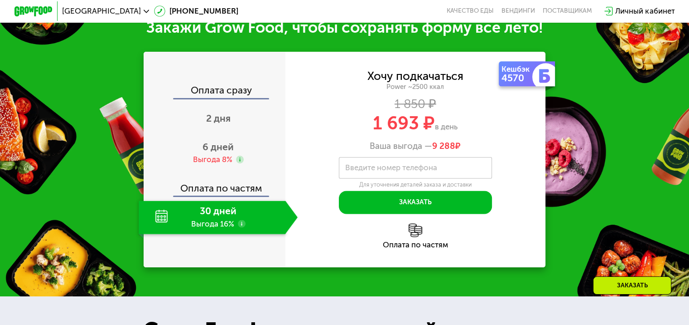 Image resolution: width=689 pixels, height=325 pixels. What do you see at coordinates (215, 91) in the screenshot?
I see `div: Оплата сразу` at bounding box center [215, 91].